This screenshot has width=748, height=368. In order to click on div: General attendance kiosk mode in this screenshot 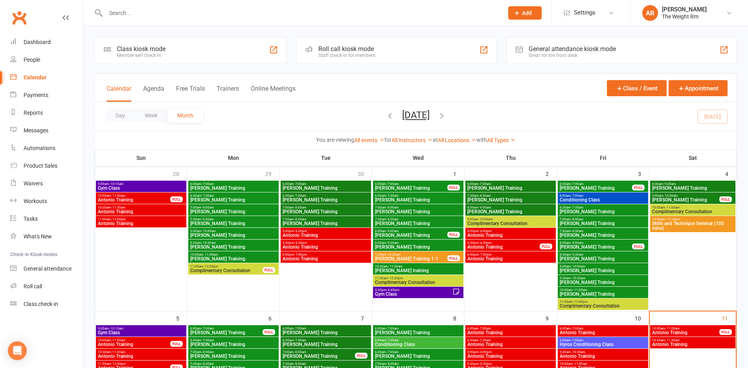, I will do `click(572, 49)`.